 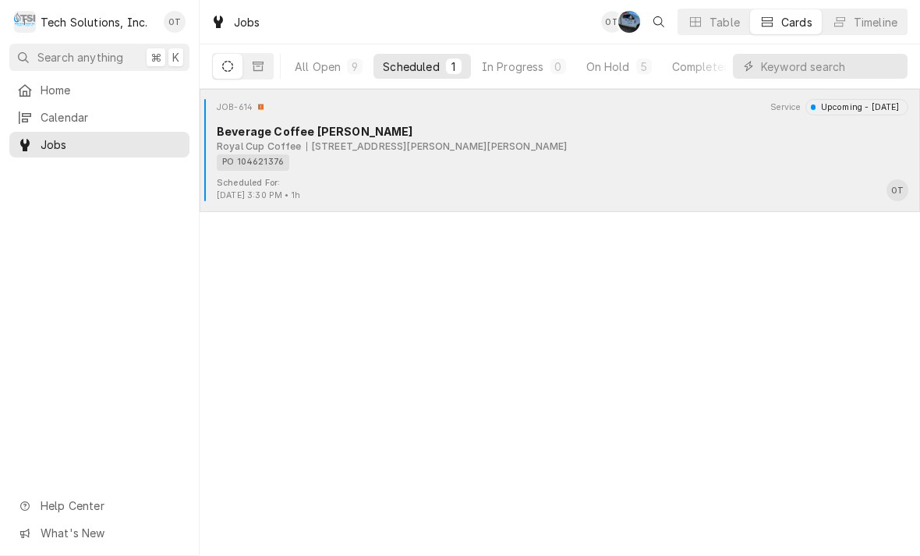 I want to click on span: Home, so click(x=111, y=90).